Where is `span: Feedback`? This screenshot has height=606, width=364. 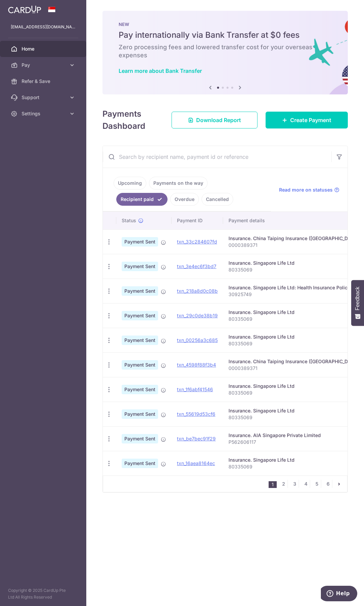 span: Feedback is located at coordinates (357, 298).